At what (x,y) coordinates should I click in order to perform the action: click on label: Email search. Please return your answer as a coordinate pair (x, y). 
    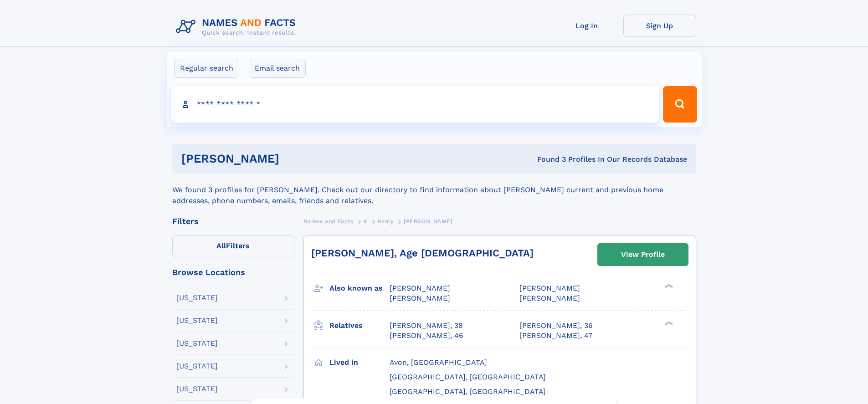
    Looking at the image, I should click on (277, 68).